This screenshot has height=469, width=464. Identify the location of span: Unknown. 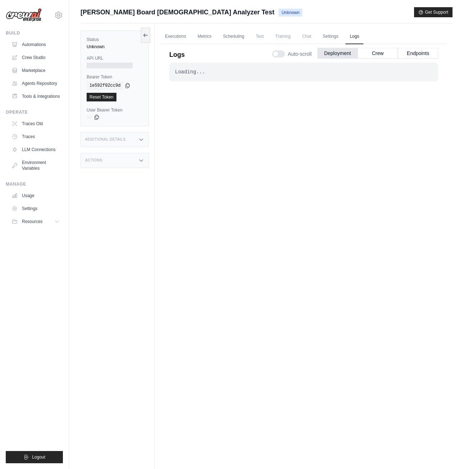
(291, 13).